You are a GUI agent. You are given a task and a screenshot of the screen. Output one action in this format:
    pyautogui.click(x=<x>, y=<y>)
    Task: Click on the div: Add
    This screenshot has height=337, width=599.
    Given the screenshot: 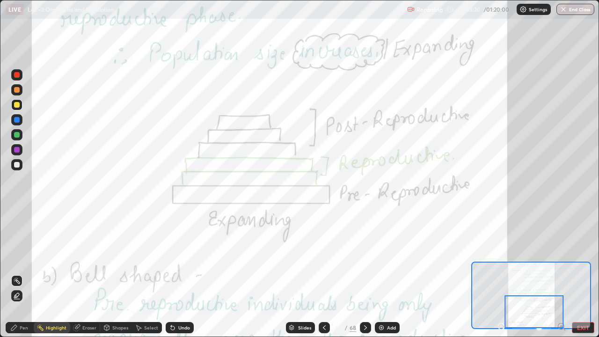 What is the action you would take?
    pyautogui.click(x=391, y=328)
    